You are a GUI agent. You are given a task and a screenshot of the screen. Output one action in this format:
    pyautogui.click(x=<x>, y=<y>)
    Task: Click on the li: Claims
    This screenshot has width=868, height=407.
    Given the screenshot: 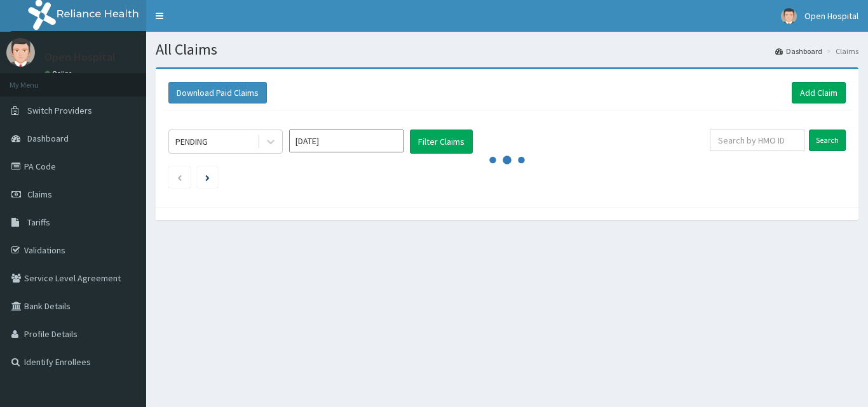 What is the action you would take?
    pyautogui.click(x=841, y=51)
    